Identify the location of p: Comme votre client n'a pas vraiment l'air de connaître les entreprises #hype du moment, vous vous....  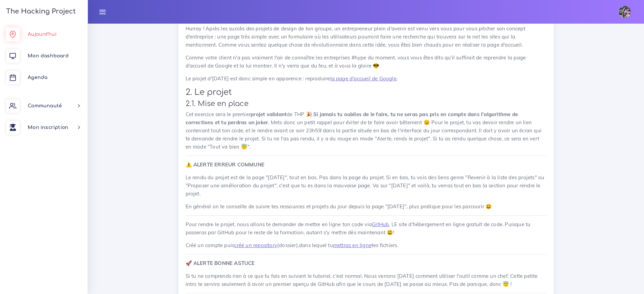
(366, 62).